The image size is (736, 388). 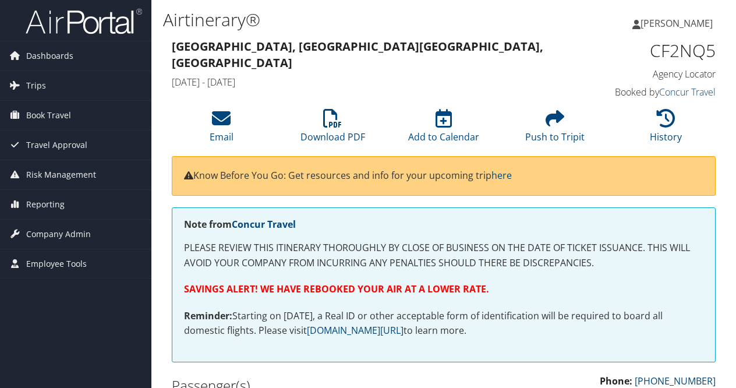 What do you see at coordinates (56, 264) in the screenshot?
I see `span: Employee Tools` at bounding box center [56, 264].